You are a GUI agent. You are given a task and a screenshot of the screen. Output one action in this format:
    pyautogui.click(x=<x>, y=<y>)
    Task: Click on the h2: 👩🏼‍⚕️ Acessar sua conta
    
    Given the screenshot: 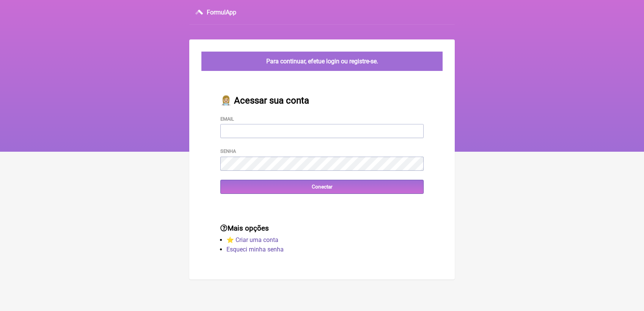 What is the action you would take?
    pyautogui.click(x=322, y=100)
    